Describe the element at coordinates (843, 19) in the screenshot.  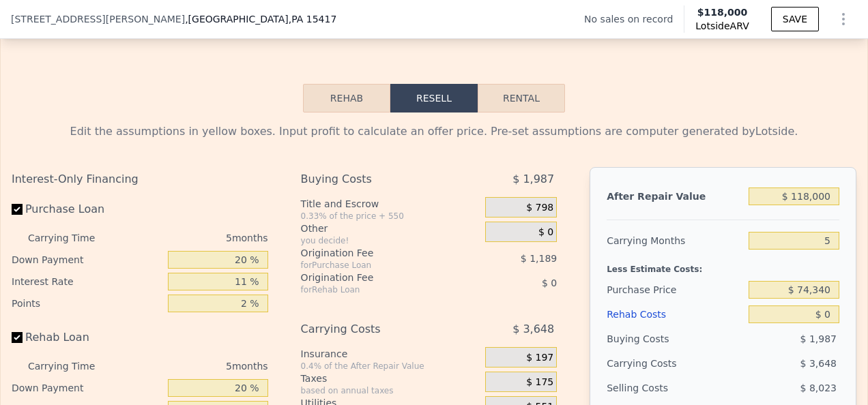
I see `button: Show Options` at that location.